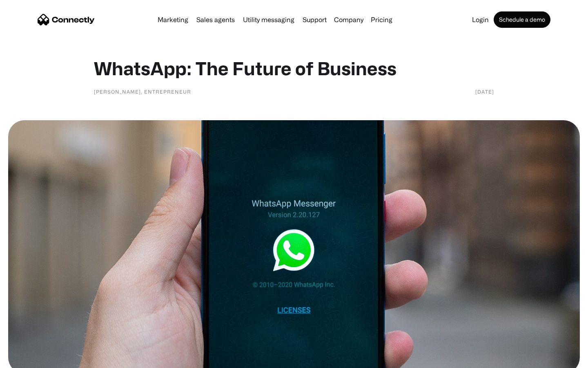 The height and width of the screenshot is (368, 588). I want to click on div: Company, so click(349, 20).